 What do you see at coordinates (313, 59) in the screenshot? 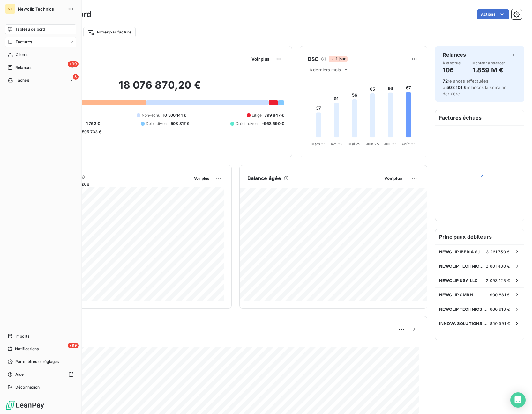
I see `h6: DSO` at bounding box center [313, 59].